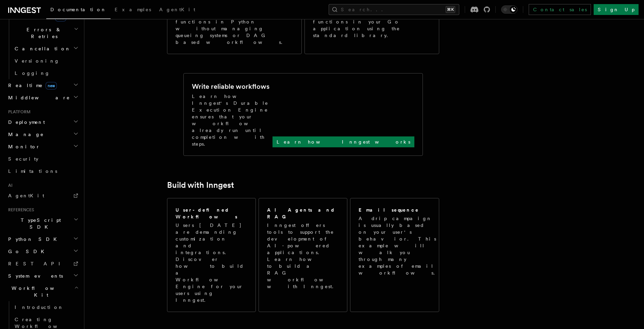  I want to click on h2: Write reliable workflows, so click(231, 86).